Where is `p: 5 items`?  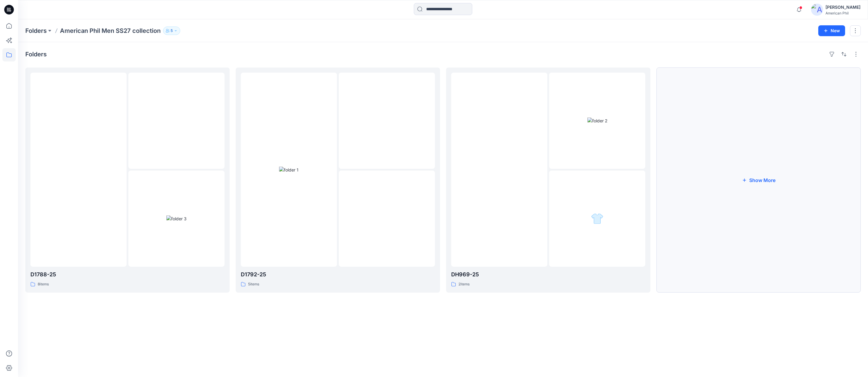
p: 5 items is located at coordinates (253, 284).